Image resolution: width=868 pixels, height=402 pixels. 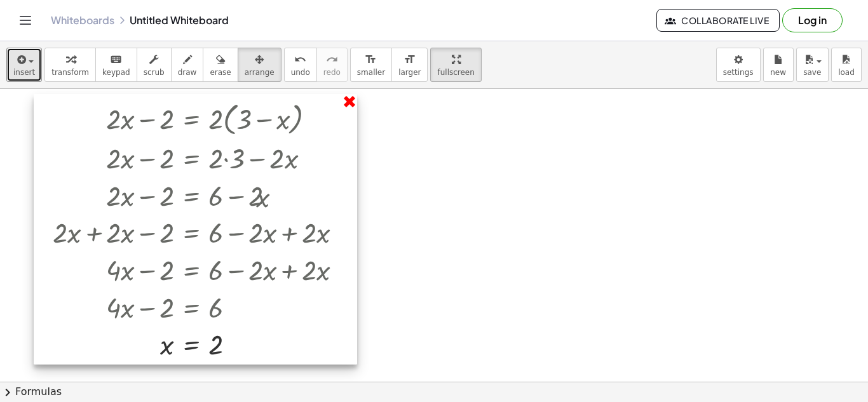 What do you see at coordinates (259, 65) in the screenshot?
I see `button: arrange` at bounding box center [259, 65].